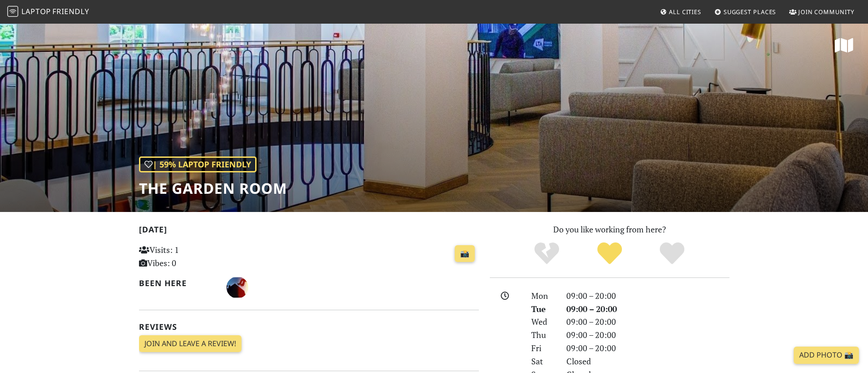  Describe the element at coordinates (746, 12) in the screenshot. I see `a: Suggest Places` at that location.